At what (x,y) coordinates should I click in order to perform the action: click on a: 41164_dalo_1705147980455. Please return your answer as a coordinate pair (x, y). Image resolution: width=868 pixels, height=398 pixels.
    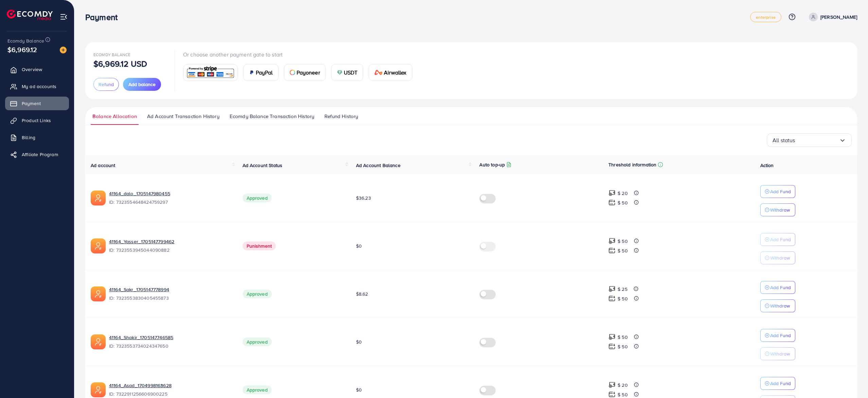
    Looking at the image, I should click on (170, 194).